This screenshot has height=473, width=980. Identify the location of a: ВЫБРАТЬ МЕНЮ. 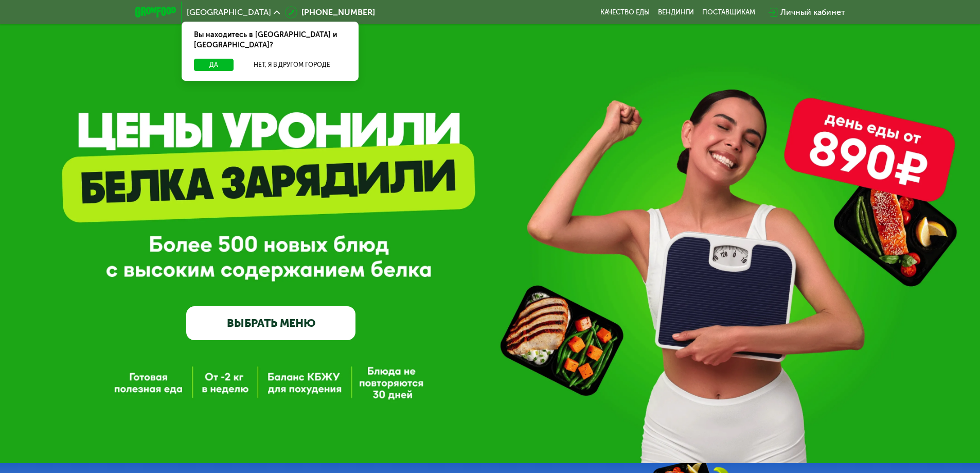
(270, 323).